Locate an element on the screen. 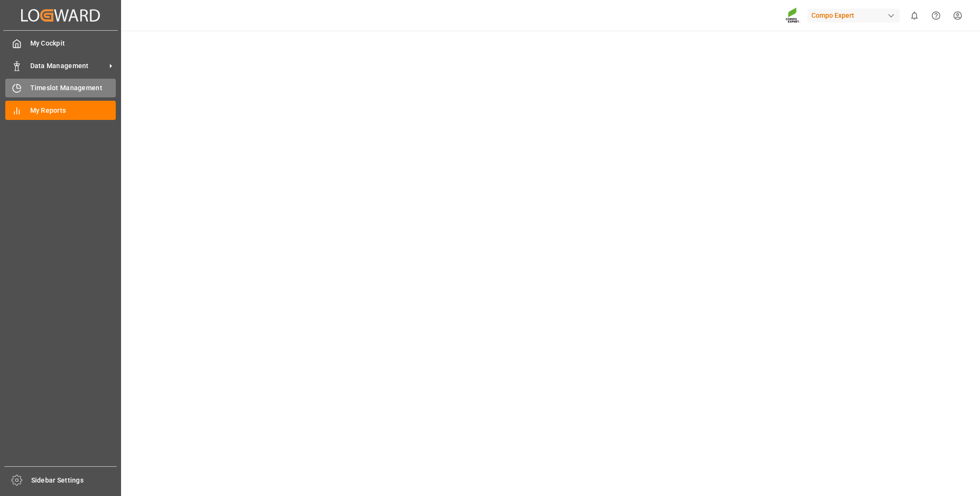 The image size is (980, 496). span: My Cockpit is located at coordinates (73, 43).